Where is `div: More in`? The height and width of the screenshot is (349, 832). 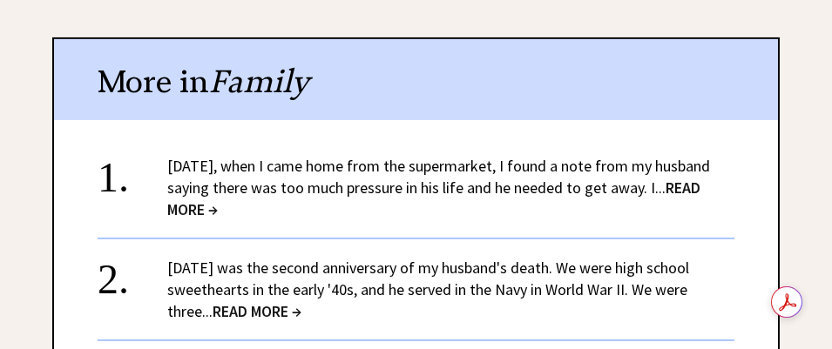 div: More in is located at coordinates (416, 79).